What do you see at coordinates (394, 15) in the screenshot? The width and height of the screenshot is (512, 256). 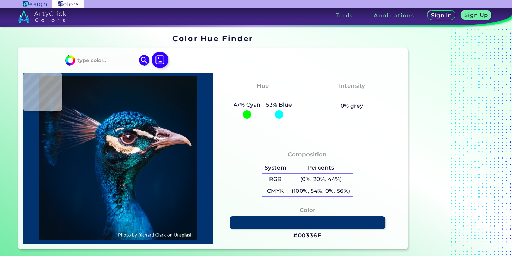 I see `h3: Applications` at bounding box center [394, 15].